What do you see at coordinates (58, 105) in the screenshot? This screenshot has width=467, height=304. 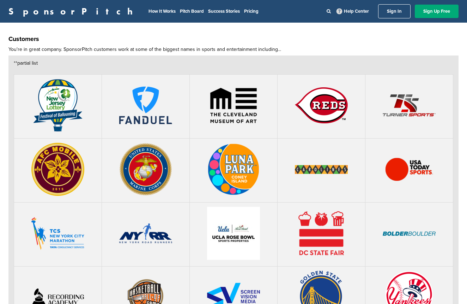 I see `img: Fob` at bounding box center [58, 105].